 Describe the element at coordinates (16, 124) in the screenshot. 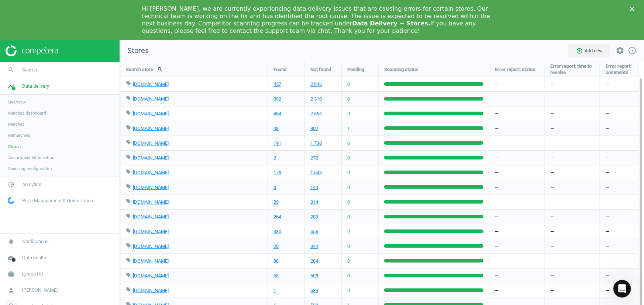

I see `span: Matches` at that location.